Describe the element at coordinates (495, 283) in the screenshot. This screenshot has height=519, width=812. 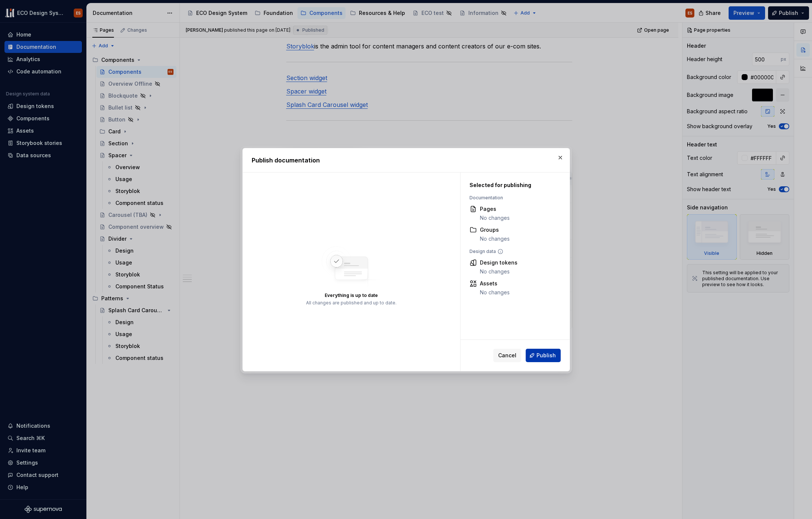
I see `div: Assets` at that location.